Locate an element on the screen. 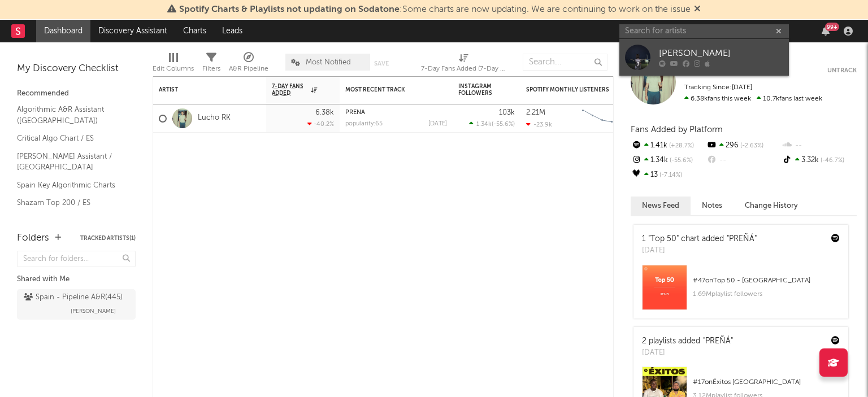 This screenshot has width=868, height=397. div: 3.32k is located at coordinates (819, 160).